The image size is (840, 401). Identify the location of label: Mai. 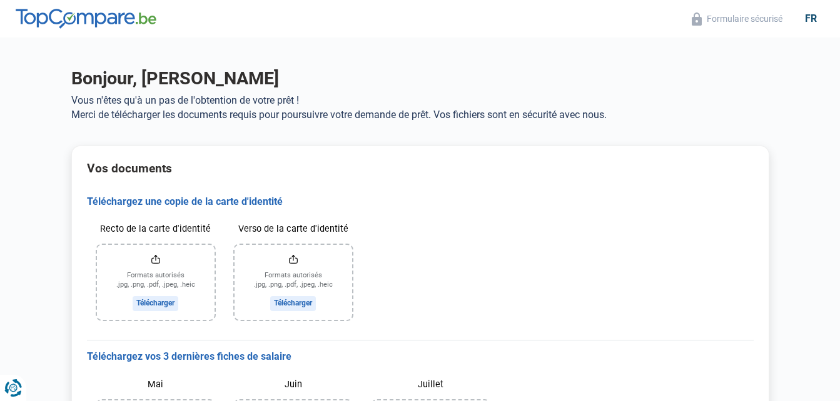
(156, 385).